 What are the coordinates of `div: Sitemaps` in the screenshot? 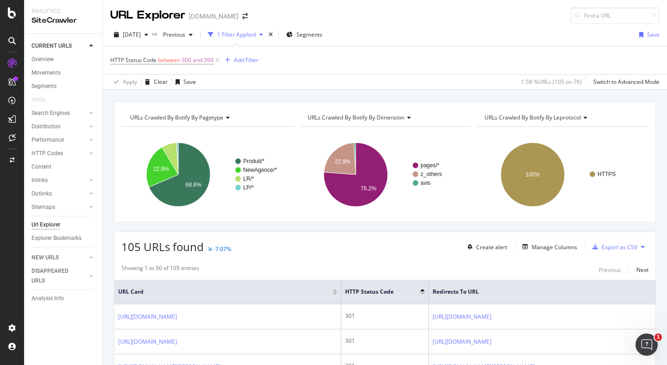 It's located at (43, 207).